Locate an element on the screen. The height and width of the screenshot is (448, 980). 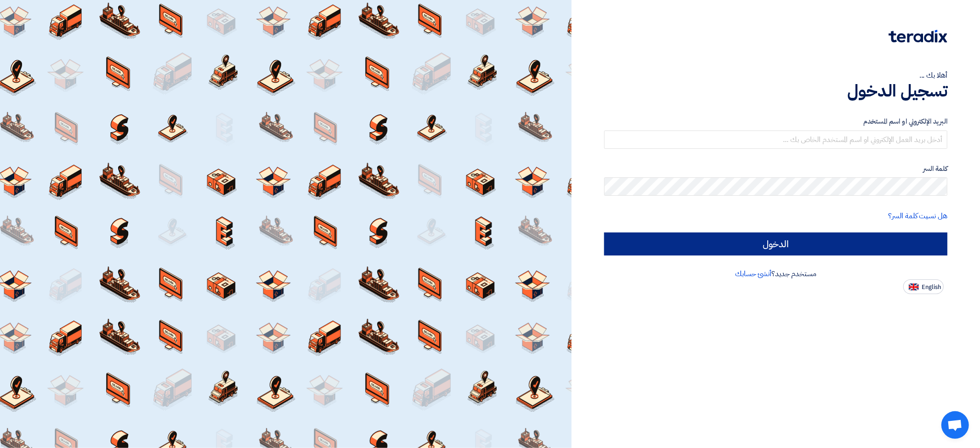
input: الدخول is located at coordinates (776, 244).